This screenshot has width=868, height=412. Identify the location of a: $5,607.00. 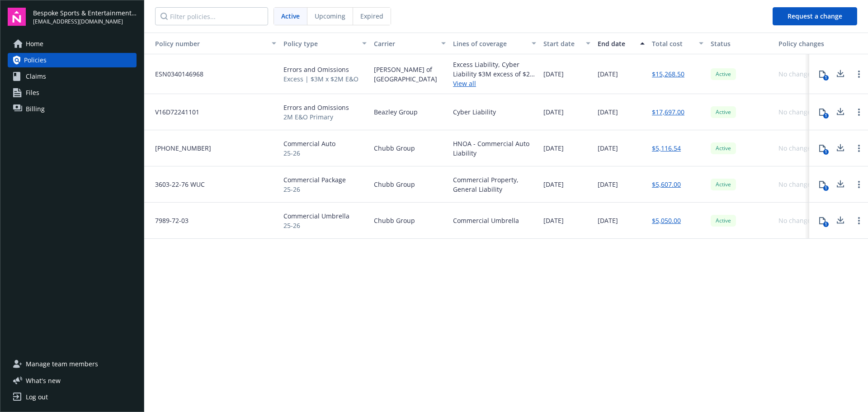
(666, 184).